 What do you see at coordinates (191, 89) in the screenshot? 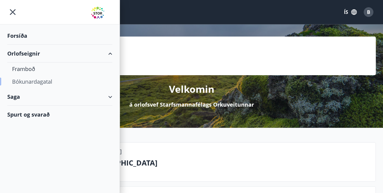
I see `p: Velkomin` at bounding box center [191, 89].